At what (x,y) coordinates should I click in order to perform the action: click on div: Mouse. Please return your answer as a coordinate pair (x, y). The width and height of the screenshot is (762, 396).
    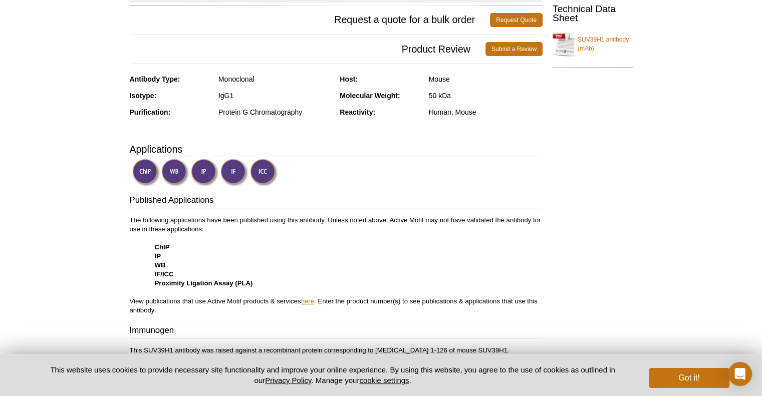
    Looking at the image, I should click on (485, 79).